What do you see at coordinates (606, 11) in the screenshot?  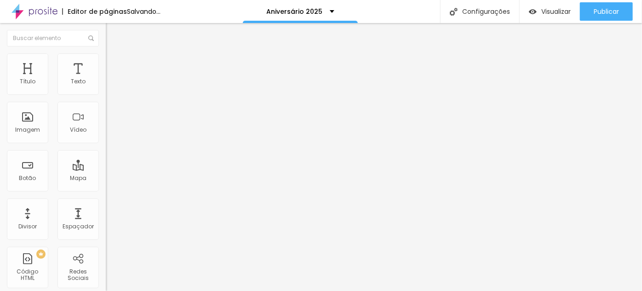 I see `button: Publicar` at bounding box center [606, 11].